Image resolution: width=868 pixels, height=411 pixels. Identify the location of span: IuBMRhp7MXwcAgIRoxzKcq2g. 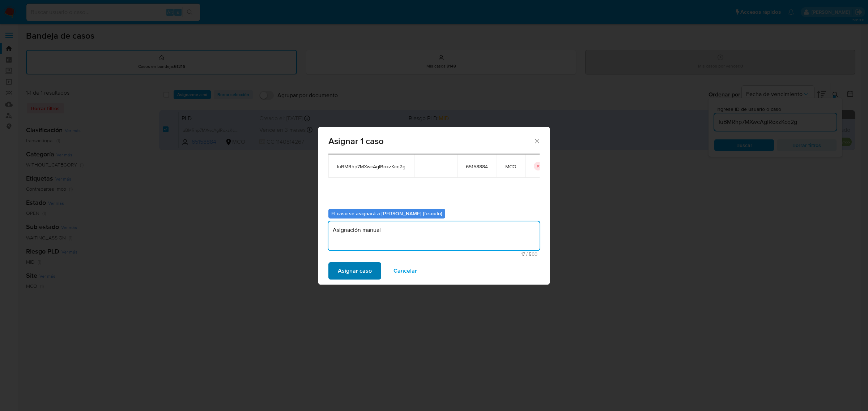
(371, 167).